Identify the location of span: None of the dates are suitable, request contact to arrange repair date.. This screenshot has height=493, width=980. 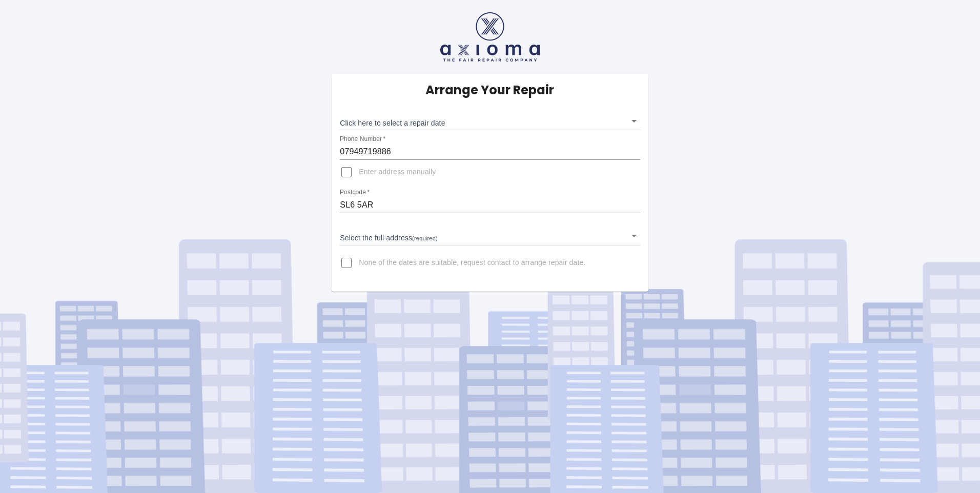
(472, 263).